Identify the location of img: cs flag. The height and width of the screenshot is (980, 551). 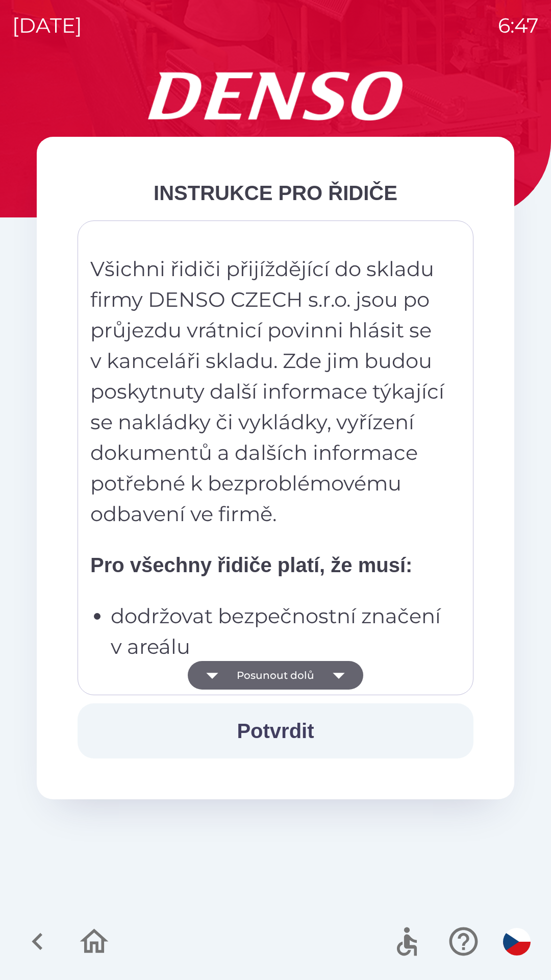
(517, 941).